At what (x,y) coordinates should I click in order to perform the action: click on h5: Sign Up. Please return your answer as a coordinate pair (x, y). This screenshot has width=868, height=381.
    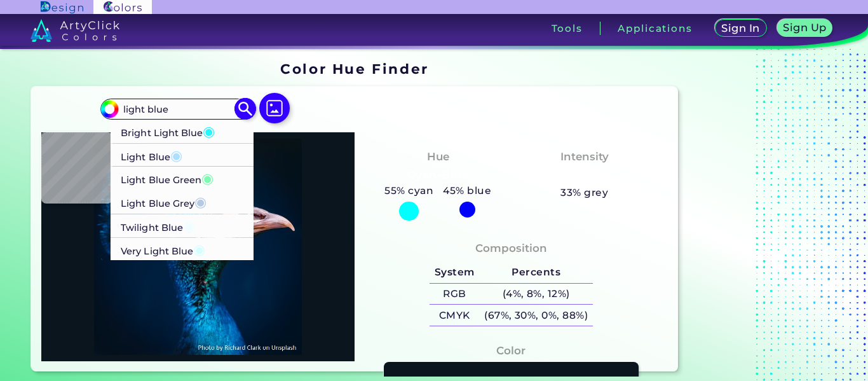
    Looking at the image, I should click on (805, 27).